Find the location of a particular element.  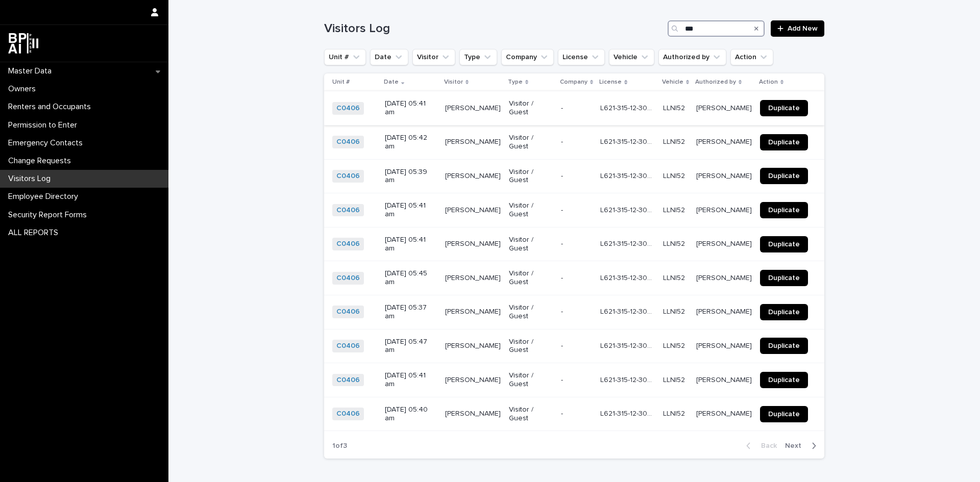

input: Search is located at coordinates (716, 29).